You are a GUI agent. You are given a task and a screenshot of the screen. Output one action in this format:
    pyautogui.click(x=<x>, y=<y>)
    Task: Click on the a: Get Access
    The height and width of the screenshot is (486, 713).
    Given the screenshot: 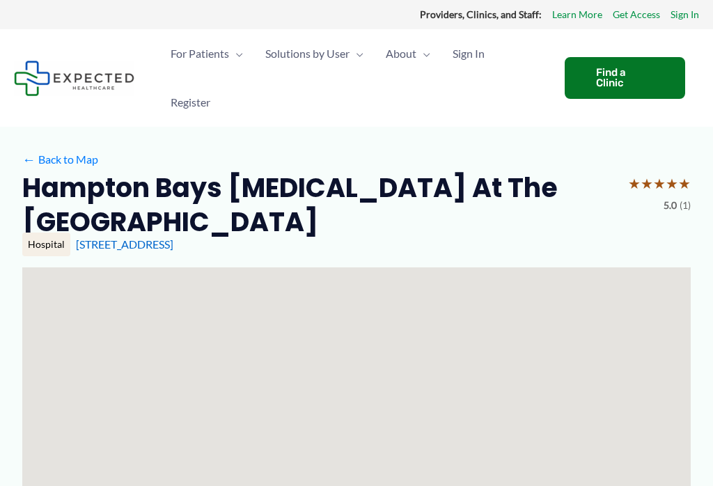 What is the action you would take?
    pyautogui.click(x=636, y=15)
    